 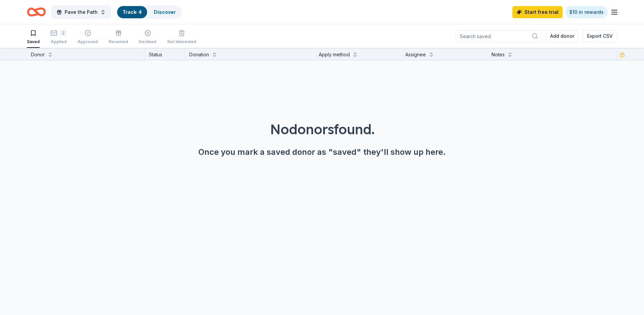 I want to click on div: 2, so click(x=63, y=33).